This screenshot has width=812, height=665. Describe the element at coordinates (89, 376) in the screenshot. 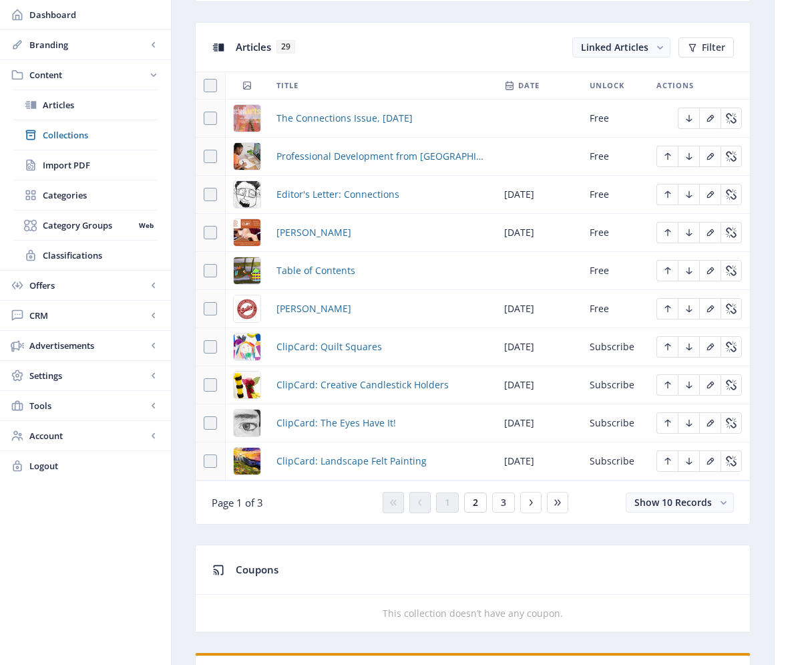

I see `span: Settings` at that location.